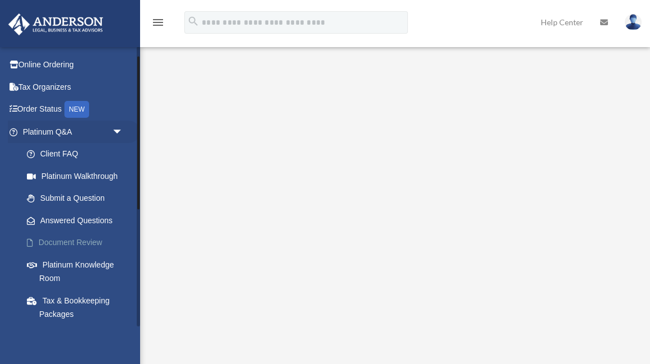 The height and width of the screenshot is (364, 650). What do you see at coordinates (74, 65) in the screenshot?
I see `a: Online Ordering` at bounding box center [74, 65].